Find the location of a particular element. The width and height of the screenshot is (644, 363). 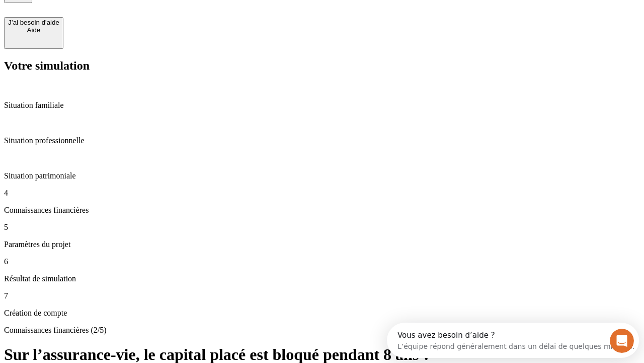

button: J’ai besoin d'aideAide is located at coordinates (34, 33).